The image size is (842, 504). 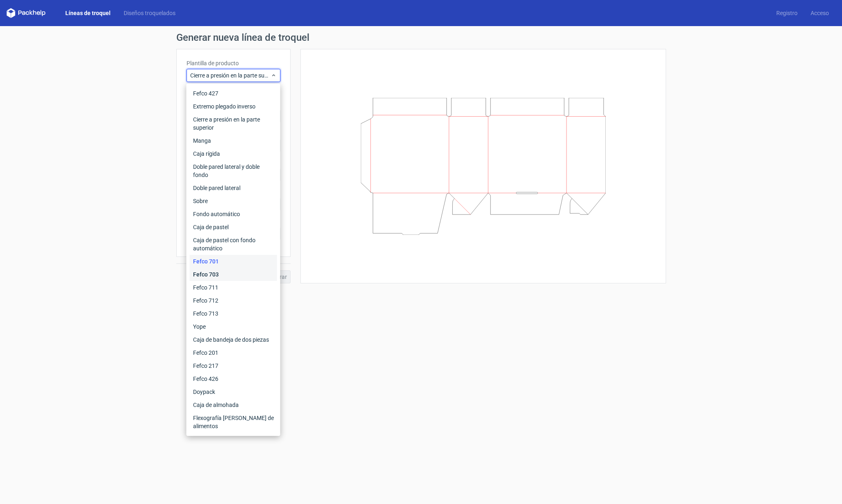 I want to click on font: Generar nueva línea de troquel, so click(x=243, y=38).